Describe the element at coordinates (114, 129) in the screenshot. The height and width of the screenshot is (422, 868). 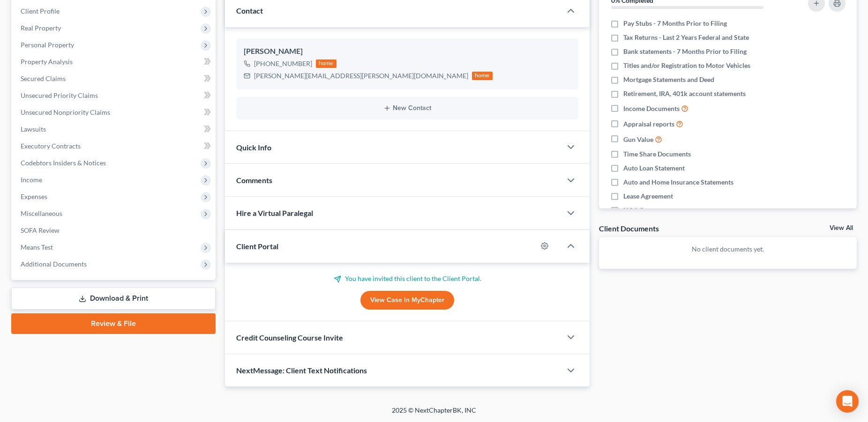
I see `a: Lawsuits` at that location.